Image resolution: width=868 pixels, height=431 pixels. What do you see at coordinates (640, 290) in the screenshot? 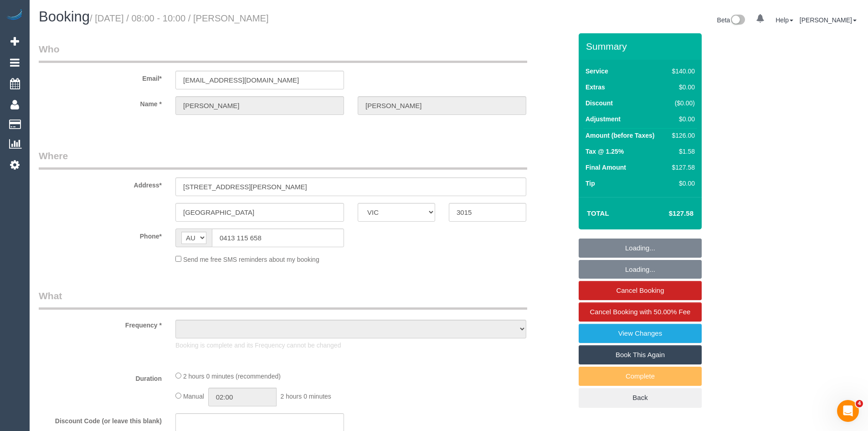
I see `a: Cancel Booking` at bounding box center [640, 290].